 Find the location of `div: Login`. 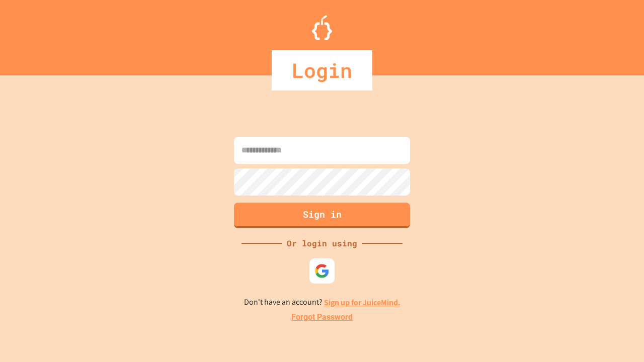

div: Login is located at coordinates (322, 71).